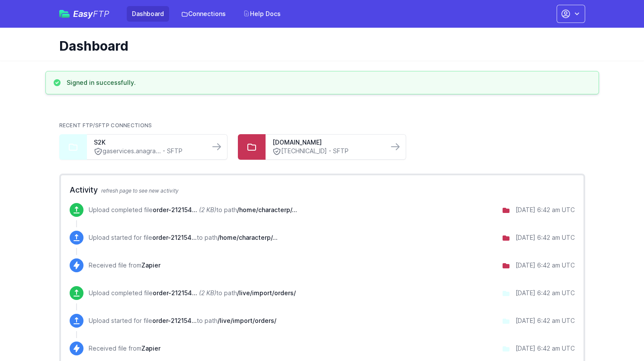  What do you see at coordinates (65, 14) in the screenshot?
I see `img: easyftp_logo.png` at bounding box center [65, 14].